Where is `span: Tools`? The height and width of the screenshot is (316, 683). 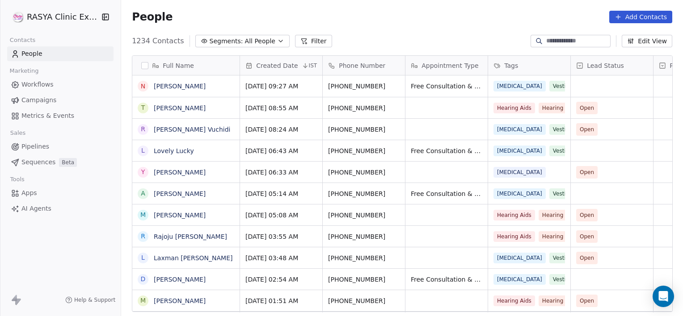
span: Tools is located at coordinates (17, 180).